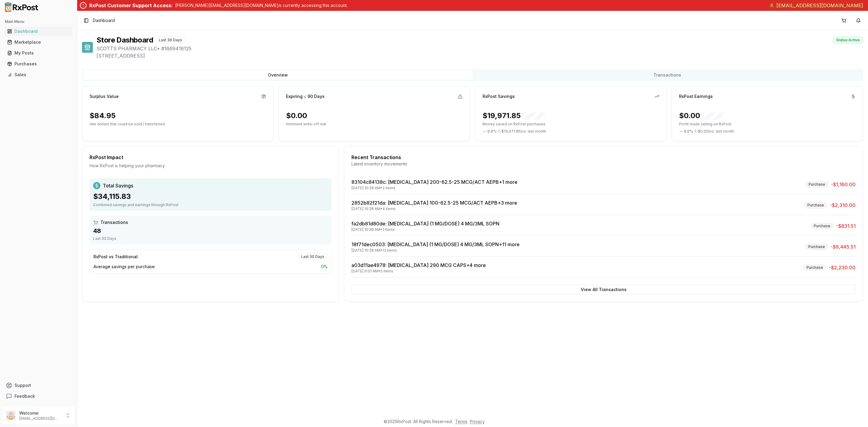 The height and width of the screenshot is (427, 868). Describe the element at coordinates (39, 75) in the screenshot. I see `button: Sales` at that location.